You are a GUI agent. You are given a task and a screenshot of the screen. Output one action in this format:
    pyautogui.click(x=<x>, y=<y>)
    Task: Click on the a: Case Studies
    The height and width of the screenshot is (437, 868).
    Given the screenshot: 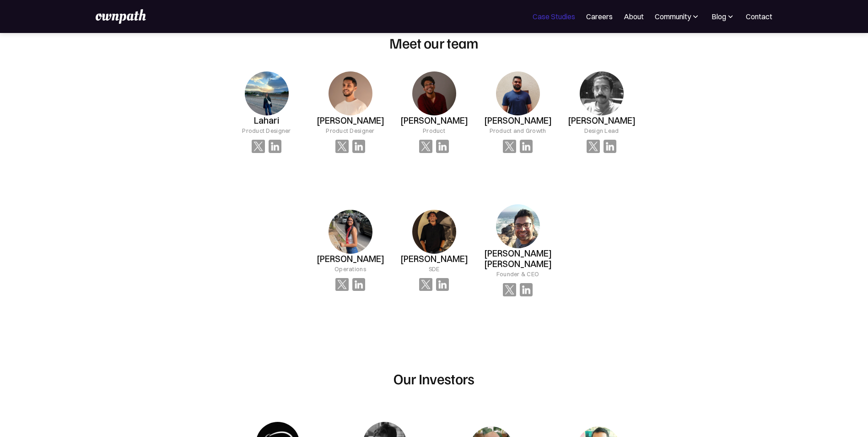 What is the action you would take?
    pyautogui.click(x=553, y=16)
    